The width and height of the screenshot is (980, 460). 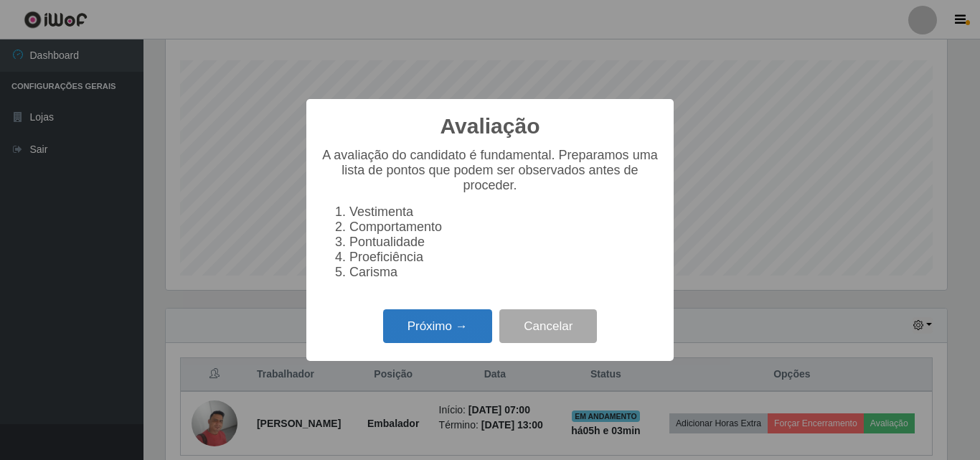 I want to click on li: Proeficiência, so click(x=505, y=257).